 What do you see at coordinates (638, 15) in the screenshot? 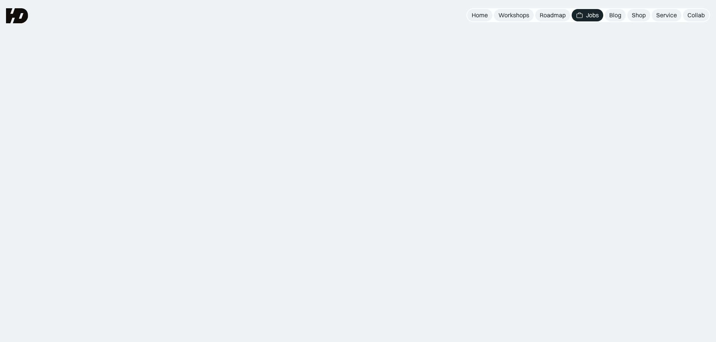
I see `div: Shop` at bounding box center [638, 15].